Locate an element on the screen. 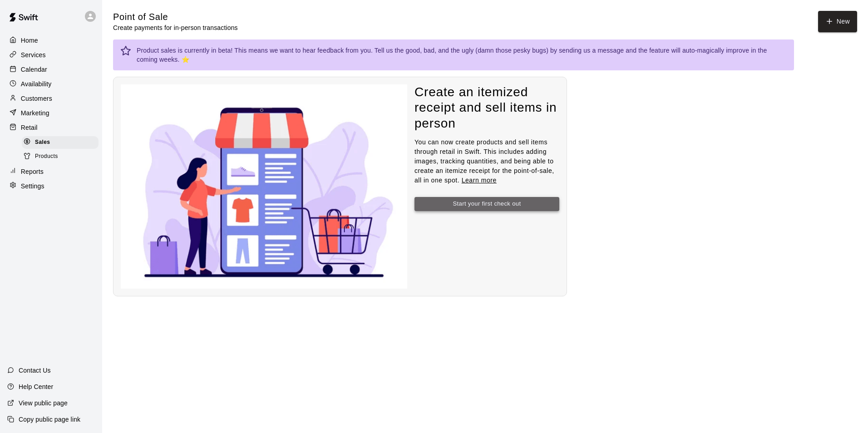 The width and height of the screenshot is (868, 433). span: Products is located at coordinates (46, 157).